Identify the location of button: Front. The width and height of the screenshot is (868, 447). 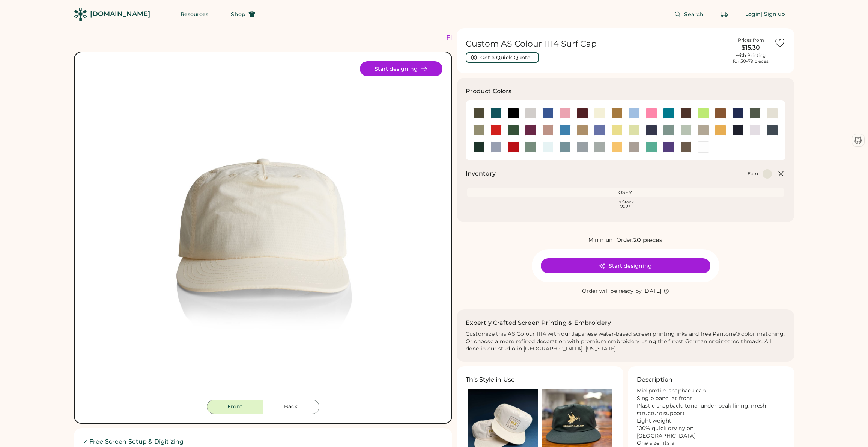
(235, 407).